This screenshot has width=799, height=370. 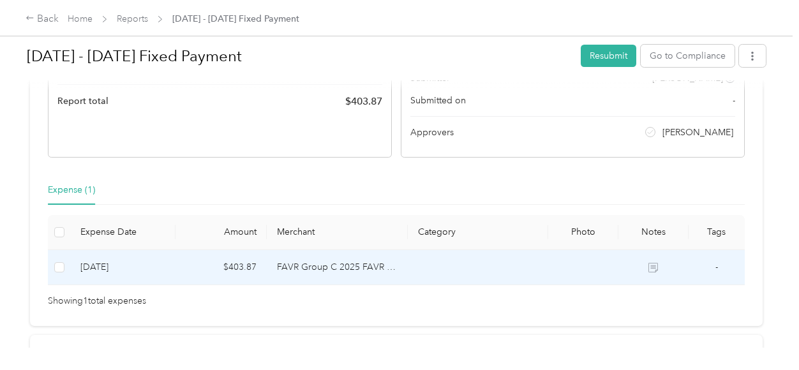 What do you see at coordinates (608, 56) in the screenshot?
I see `button: Resubmit` at bounding box center [608, 56].